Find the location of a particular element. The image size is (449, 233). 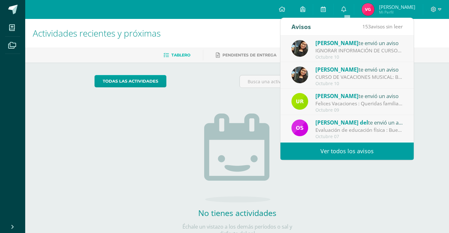

span: Mi Perfil is located at coordinates (397, 12).